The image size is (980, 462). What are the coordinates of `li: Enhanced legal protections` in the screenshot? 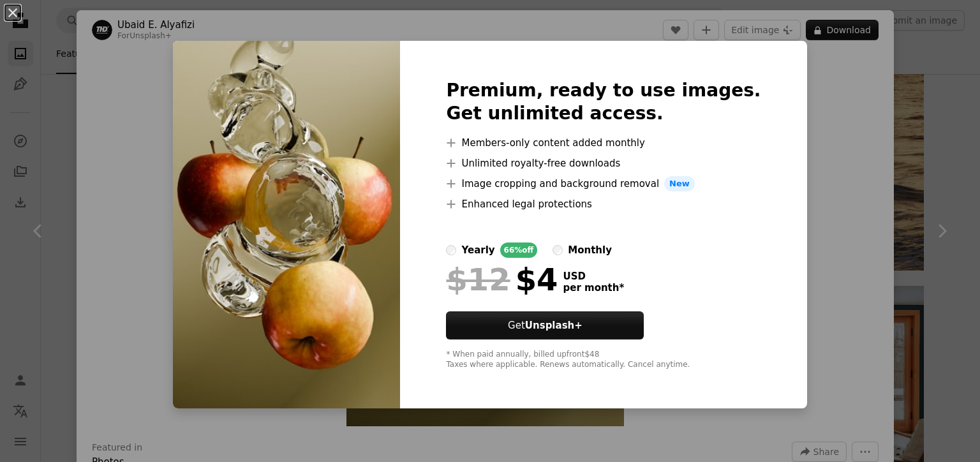 It's located at (603, 204).